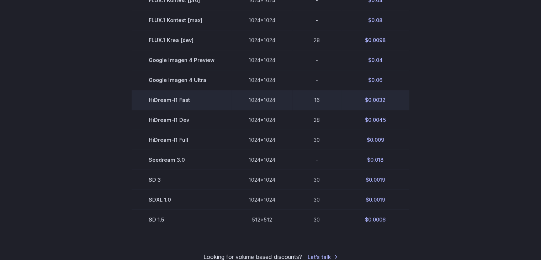  What do you see at coordinates (181, 199) in the screenshot?
I see `td: SDXL 1.0` at bounding box center [181, 199].